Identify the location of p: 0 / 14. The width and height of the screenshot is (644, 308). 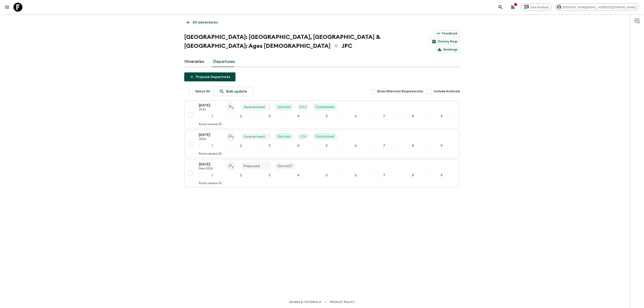
(303, 107).